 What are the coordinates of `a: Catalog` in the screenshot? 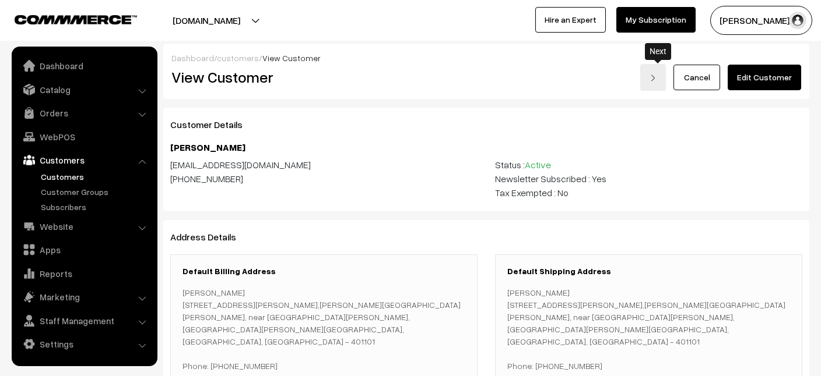 It's located at (84, 90).